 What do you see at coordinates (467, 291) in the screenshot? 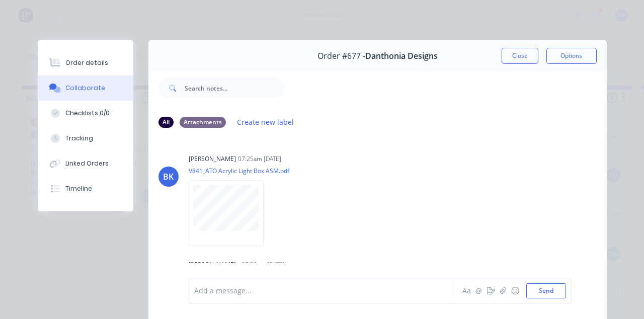
I see `button: Aa` at bounding box center [467, 291].